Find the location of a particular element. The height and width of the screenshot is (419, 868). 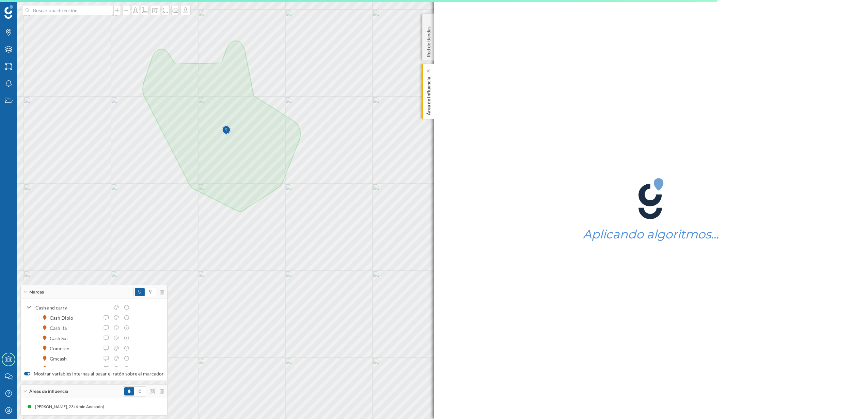

h1: Aplicando algoritmos… is located at coordinates (651, 235).